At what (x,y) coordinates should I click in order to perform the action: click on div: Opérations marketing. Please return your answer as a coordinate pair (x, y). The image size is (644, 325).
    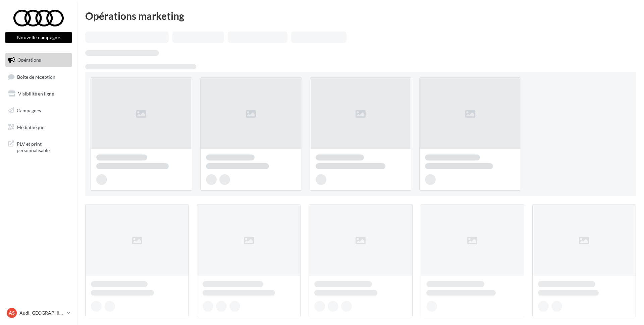
    Looking at the image, I should click on (360, 16).